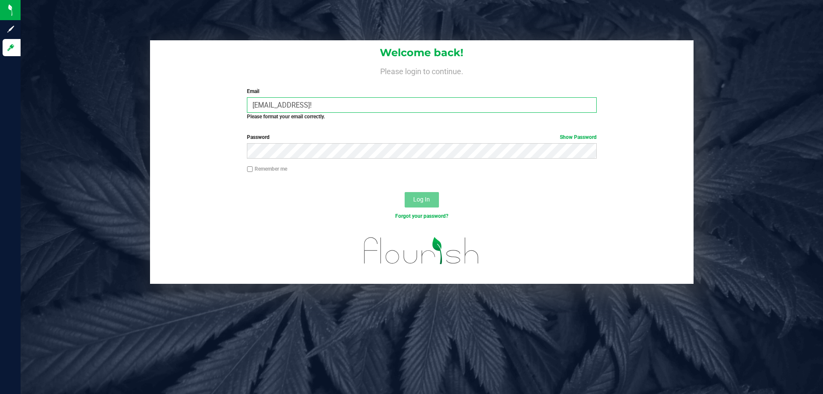 The width and height of the screenshot is (823, 394). What do you see at coordinates (422, 91) in the screenshot?
I see `label: Email` at bounding box center [422, 91].